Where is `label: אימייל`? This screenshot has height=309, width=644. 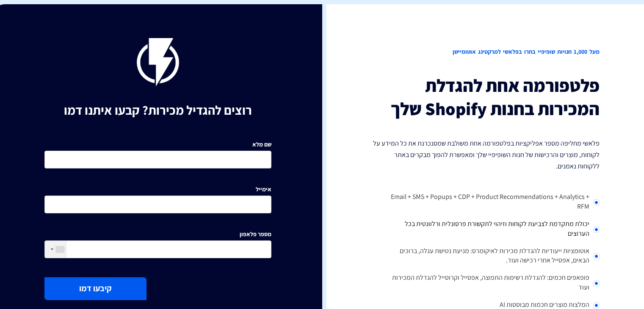
label: אימייל is located at coordinates (263, 189).